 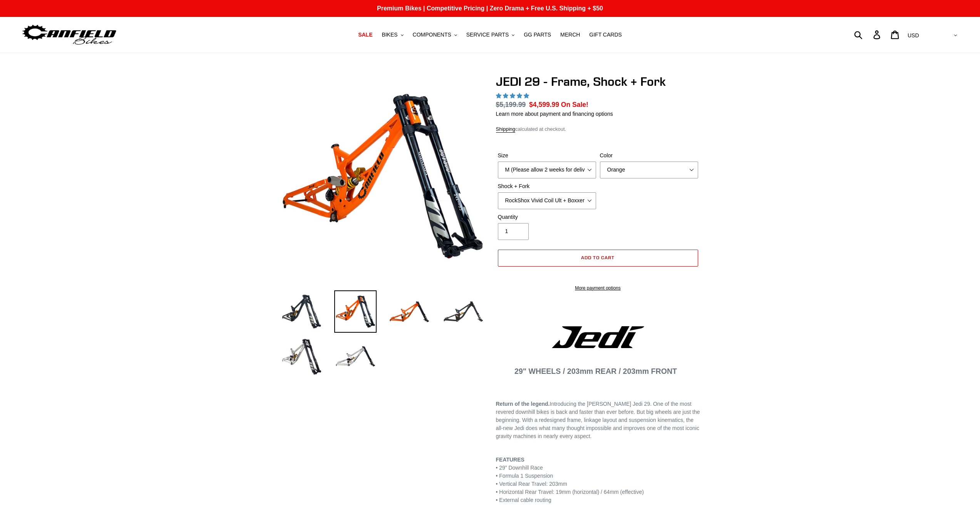 I want to click on span: COMPONENTS, so click(x=432, y=35).